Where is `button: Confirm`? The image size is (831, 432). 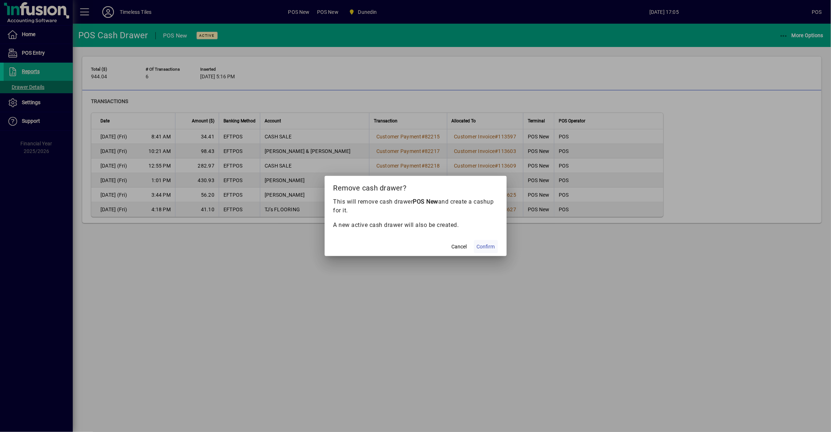 button: Confirm is located at coordinates (486, 246).